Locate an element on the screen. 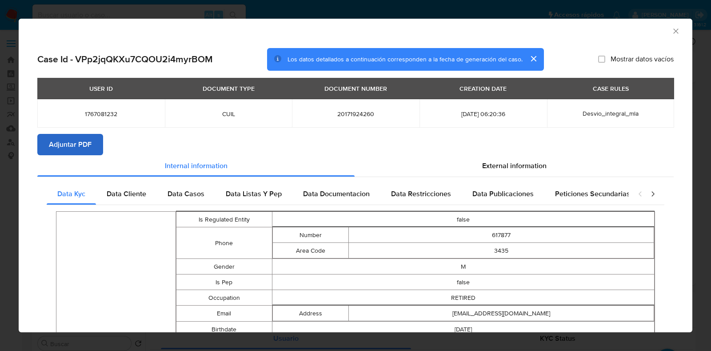  span: Internal information is located at coordinates (196, 165).